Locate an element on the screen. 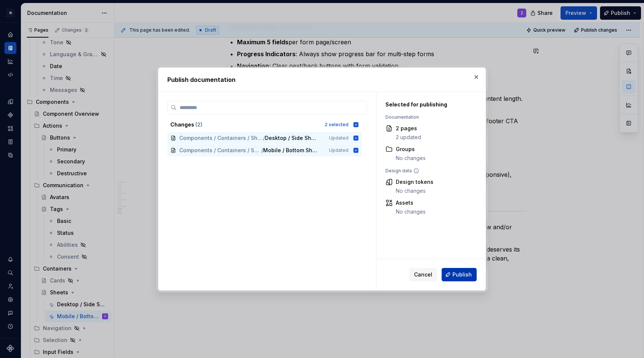 This screenshot has height=358, width=644. h2: Publish documentation is located at coordinates (322, 80).